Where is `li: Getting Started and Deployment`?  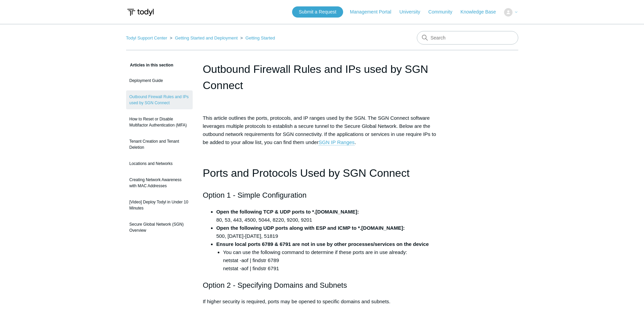 li: Getting Started and Deployment is located at coordinates (203, 38).